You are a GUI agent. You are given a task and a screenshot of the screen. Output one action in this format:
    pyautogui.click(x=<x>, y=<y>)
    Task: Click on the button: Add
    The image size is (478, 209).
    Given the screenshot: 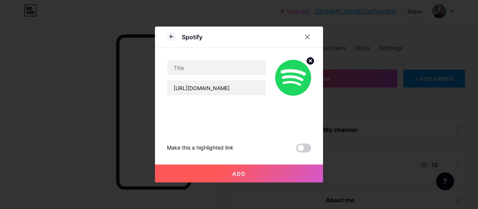 What is the action you would take?
    pyautogui.click(x=239, y=173)
    